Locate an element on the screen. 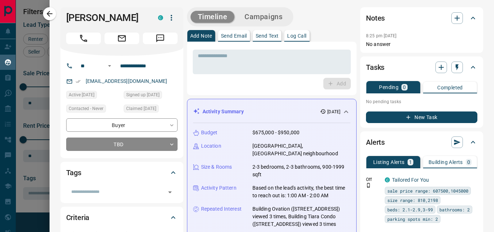 Image resolution: width=494 pixels, height=232 pixels. span: bathrooms: 2 is located at coordinates (454, 209).